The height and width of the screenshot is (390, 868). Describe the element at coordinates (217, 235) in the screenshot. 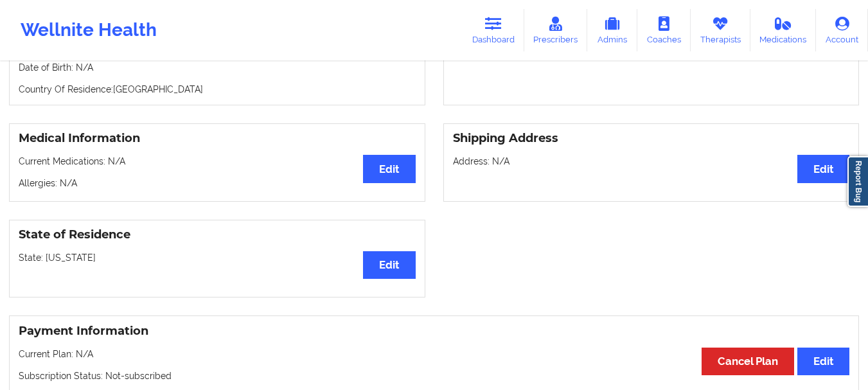

I see `h3: State of Residence` at that location.